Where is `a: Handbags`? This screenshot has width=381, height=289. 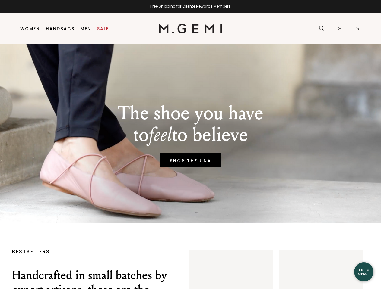 a: Handbags is located at coordinates (60, 29).